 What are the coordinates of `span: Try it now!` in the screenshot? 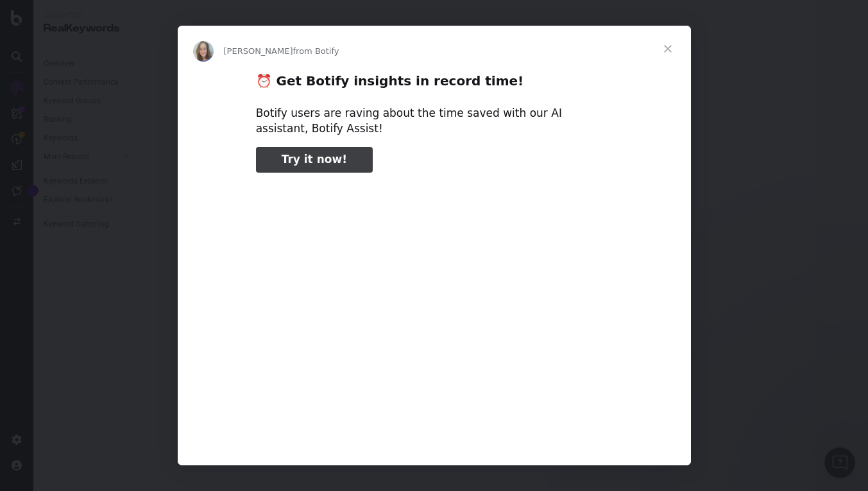 It's located at (314, 159).